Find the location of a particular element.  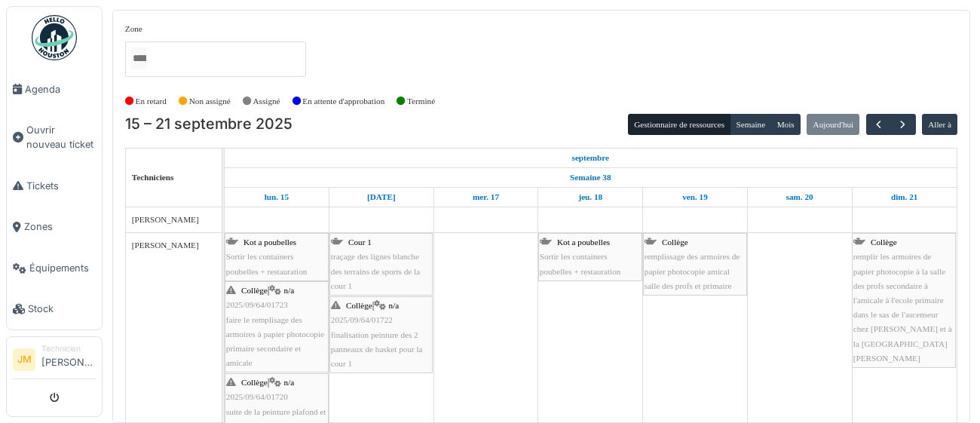

span: Agenda is located at coordinates (60, 89).